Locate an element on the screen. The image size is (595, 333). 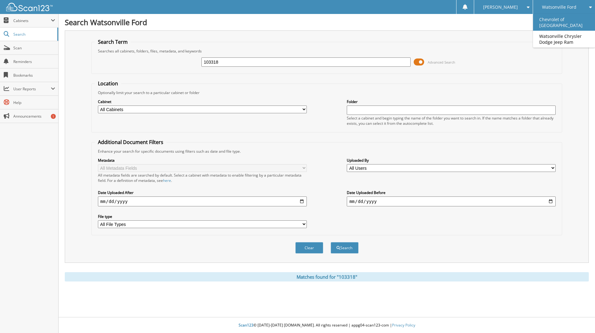
img: scan123-logo-white.svg is located at coordinates (29, 7).